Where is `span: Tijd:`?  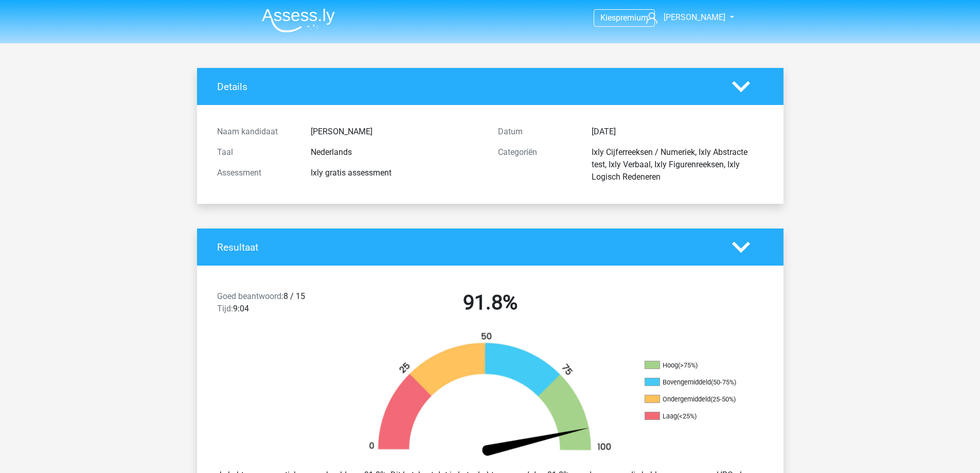 span: Tijd: is located at coordinates (225, 308).